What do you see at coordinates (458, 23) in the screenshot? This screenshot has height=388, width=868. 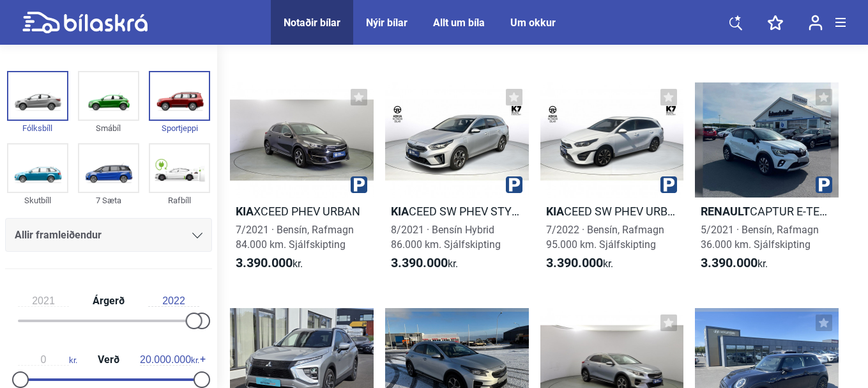 I see `div: Allt um bíla` at bounding box center [458, 23].